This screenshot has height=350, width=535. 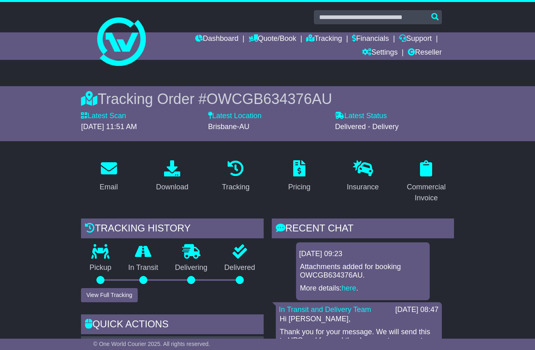 What do you see at coordinates (172, 187) in the screenshot?
I see `div: Download` at bounding box center [172, 187].